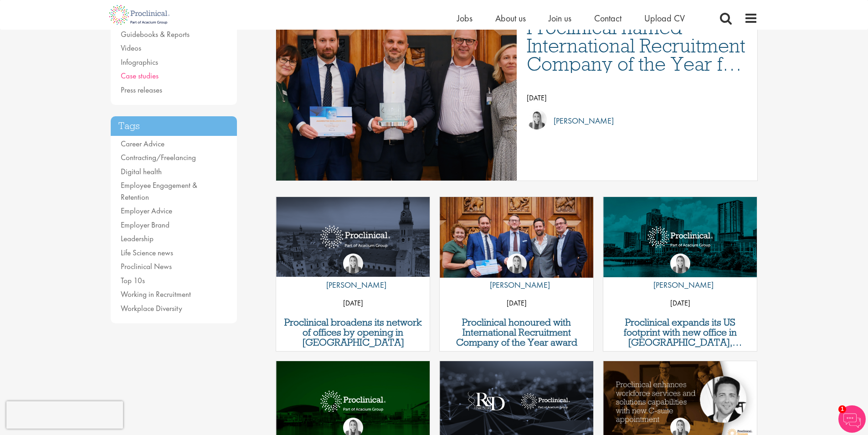  Describe the element at coordinates (353, 237) in the screenshot. I see `img: Proclinical launches in Munich` at that location.